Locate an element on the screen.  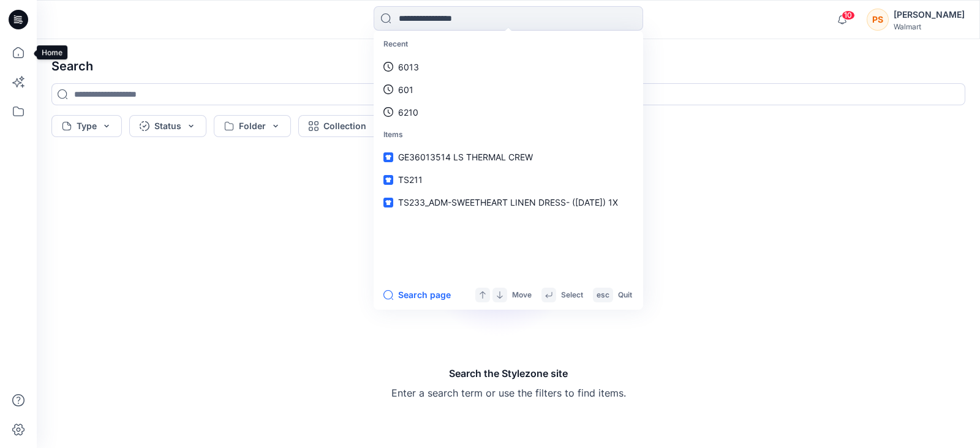
p: Select is located at coordinates (572, 295).